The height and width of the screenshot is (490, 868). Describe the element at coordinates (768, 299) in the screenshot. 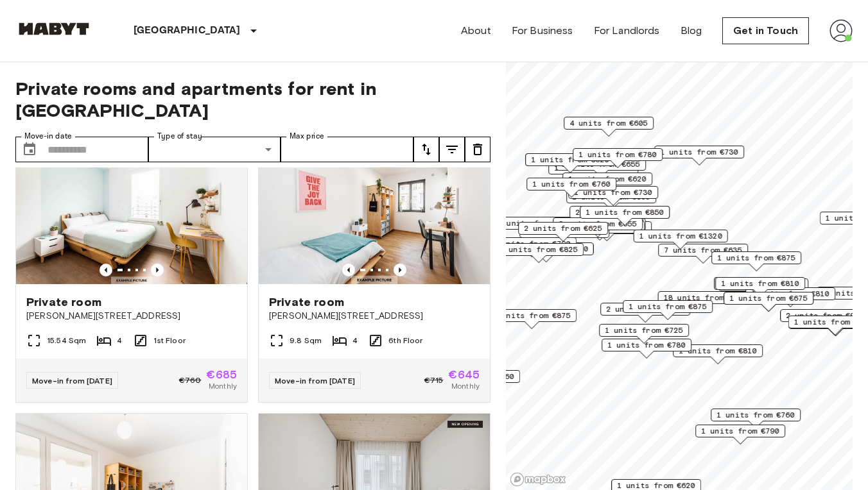

I see `span: 1 units from €675` at that location.